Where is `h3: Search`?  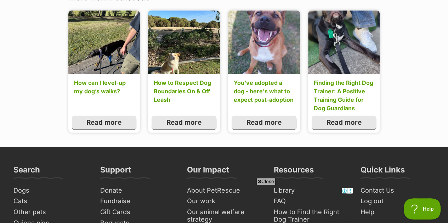 h3: Search is located at coordinates (27, 172).